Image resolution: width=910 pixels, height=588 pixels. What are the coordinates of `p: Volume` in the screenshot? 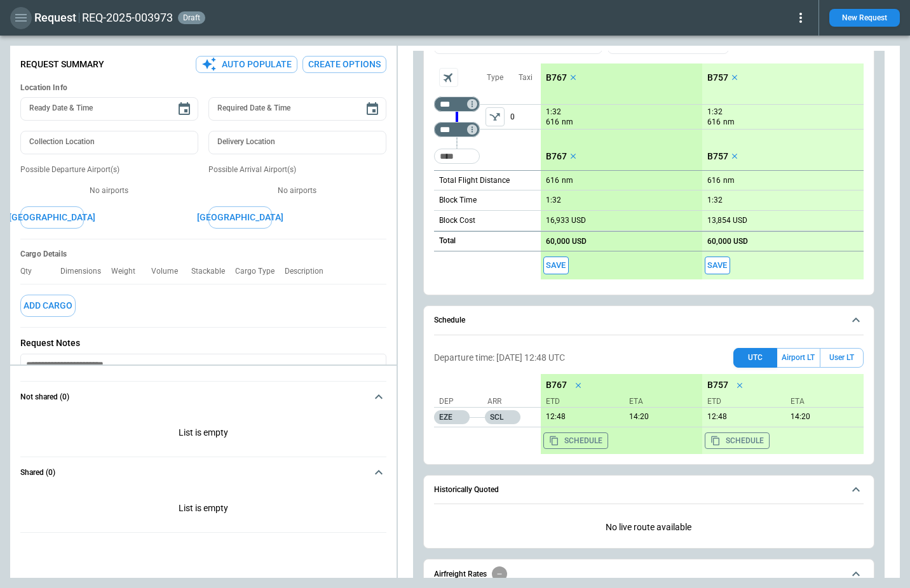 It's located at (169, 272).